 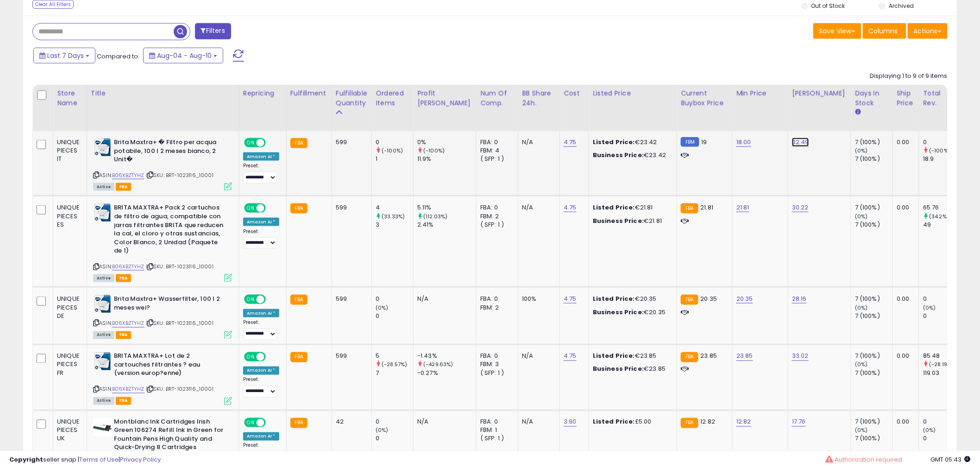 I want to click on div: 65.76, so click(x=942, y=207).